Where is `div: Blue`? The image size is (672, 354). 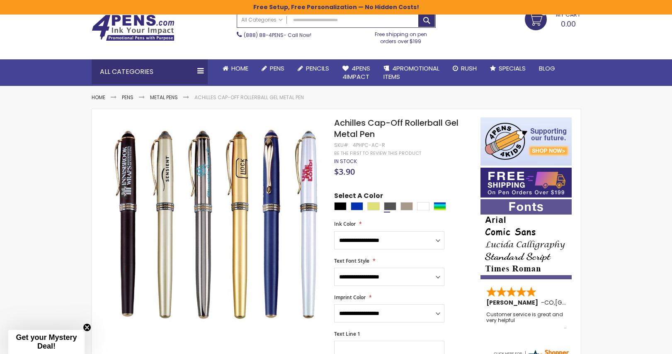 div: Blue is located at coordinates (357, 206).